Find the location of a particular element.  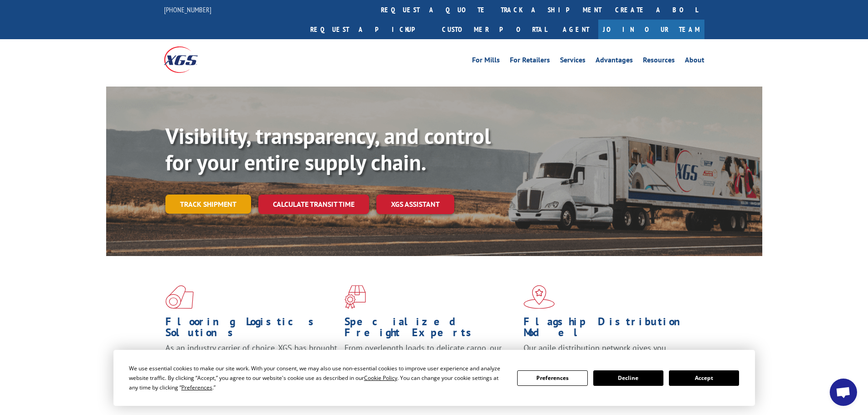

a: Join Our Team is located at coordinates (651, 29).